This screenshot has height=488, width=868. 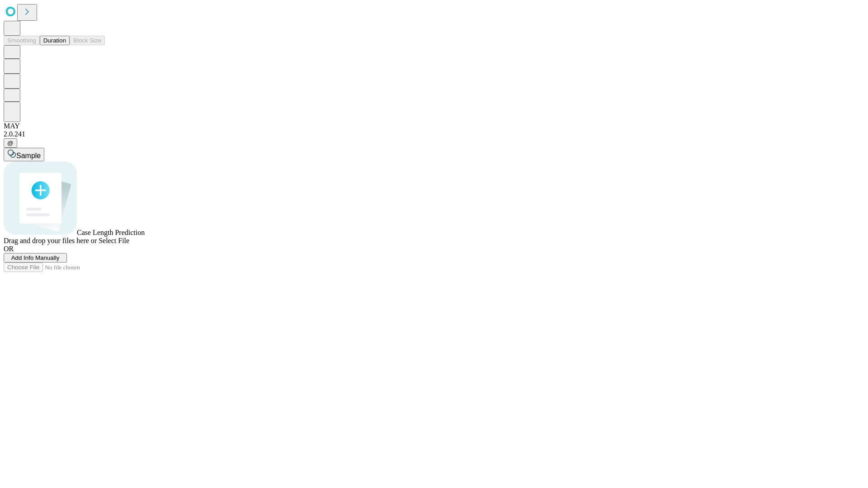 What do you see at coordinates (54, 40) in the screenshot?
I see `button: Duration` at bounding box center [54, 40].